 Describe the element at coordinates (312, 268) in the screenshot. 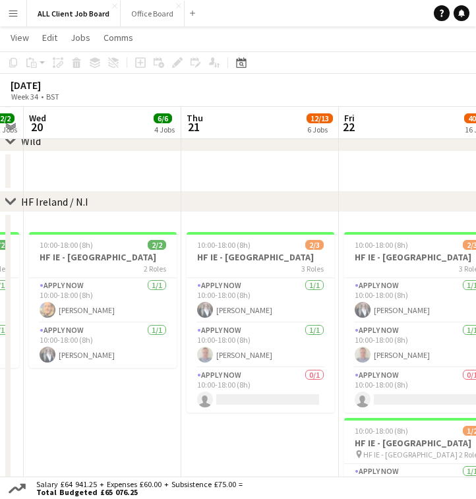

I see `span: 3 Roles` at that location.